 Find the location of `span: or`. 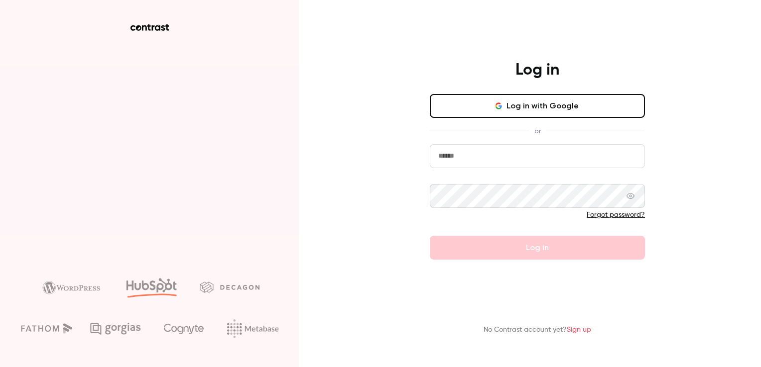

span: or is located at coordinates (537, 131).